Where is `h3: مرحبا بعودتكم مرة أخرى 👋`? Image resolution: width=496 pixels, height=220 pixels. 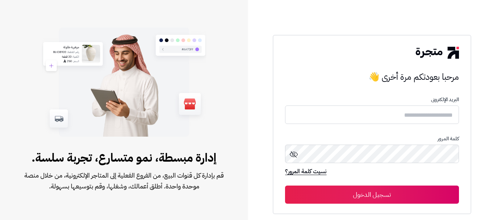
h3: مرحبا بعودتكم مرة أخرى 👋 is located at coordinates (372, 77).